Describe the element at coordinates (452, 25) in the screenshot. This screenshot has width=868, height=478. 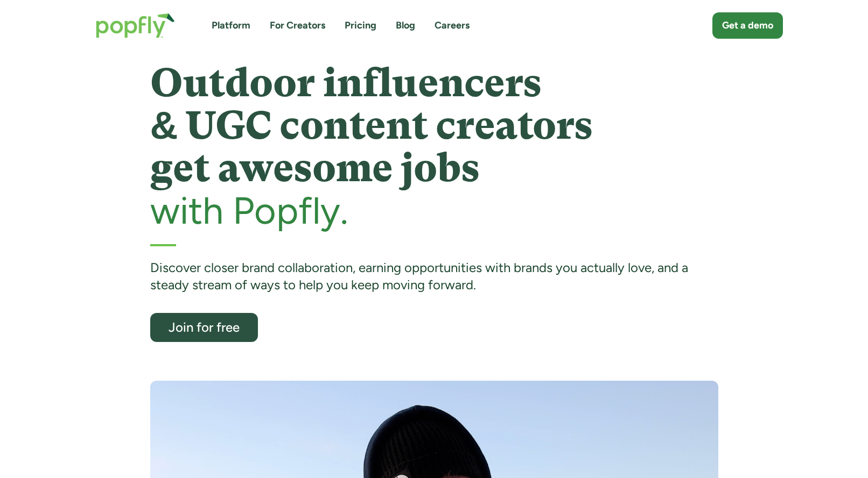
I see `a: Careers` at that location.